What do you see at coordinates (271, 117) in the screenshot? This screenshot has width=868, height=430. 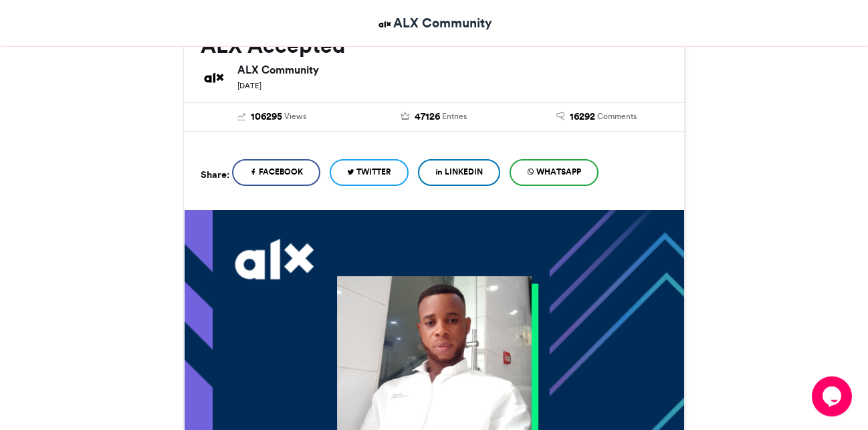 I see `a: 106295 Views` at bounding box center [271, 117].